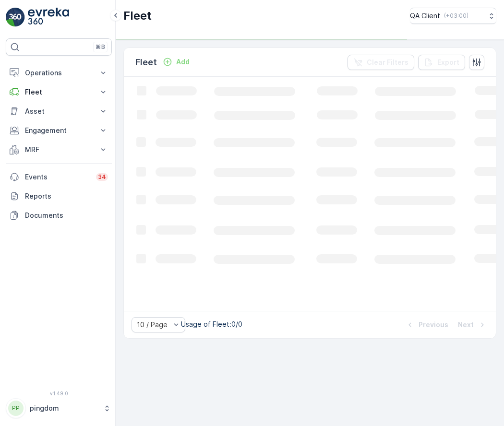 The image size is (504, 426). Describe the element at coordinates (16, 408) in the screenshot. I see `div: PP` at that location.